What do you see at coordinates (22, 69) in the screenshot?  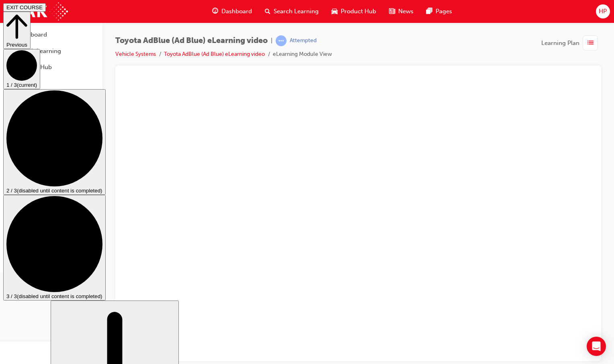 I see `button: 1 / 3(current)` at bounding box center [22, 69].